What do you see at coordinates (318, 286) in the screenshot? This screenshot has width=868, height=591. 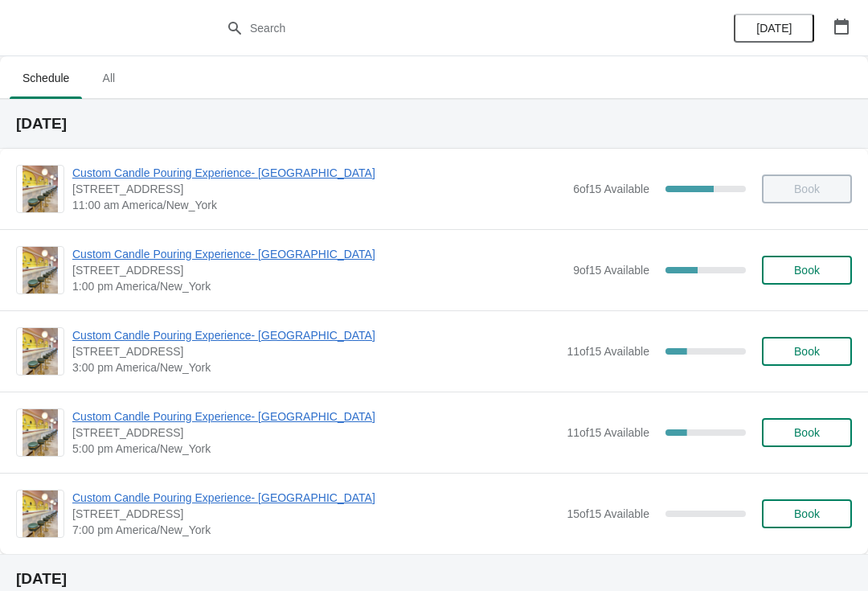 I see `span: 1:00 pm America/New_York` at bounding box center [318, 286].